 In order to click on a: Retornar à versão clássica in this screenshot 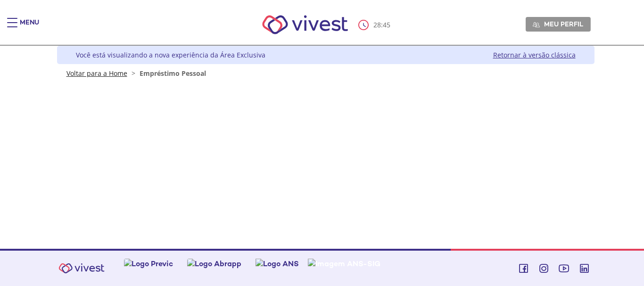, I will do `click(534, 55)`.